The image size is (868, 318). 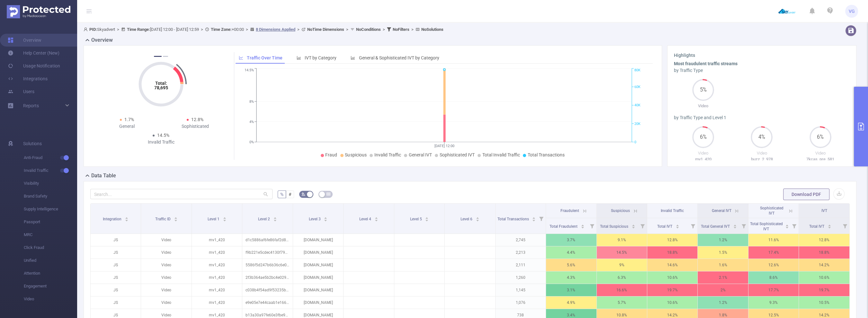 What do you see at coordinates (50, 157) in the screenshot?
I see `span: Anti-Fraud` at bounding box center [50, 157].